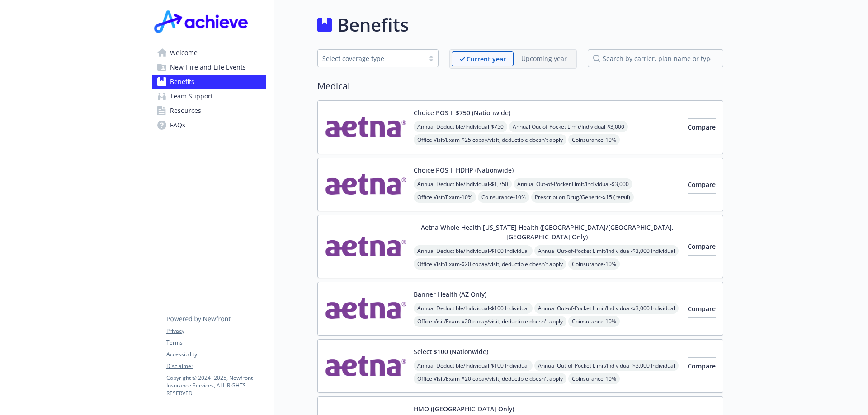 This screenshot has width=868, height=415. I want to click on button: Banner Health (AZ Only), so click(450, 294).